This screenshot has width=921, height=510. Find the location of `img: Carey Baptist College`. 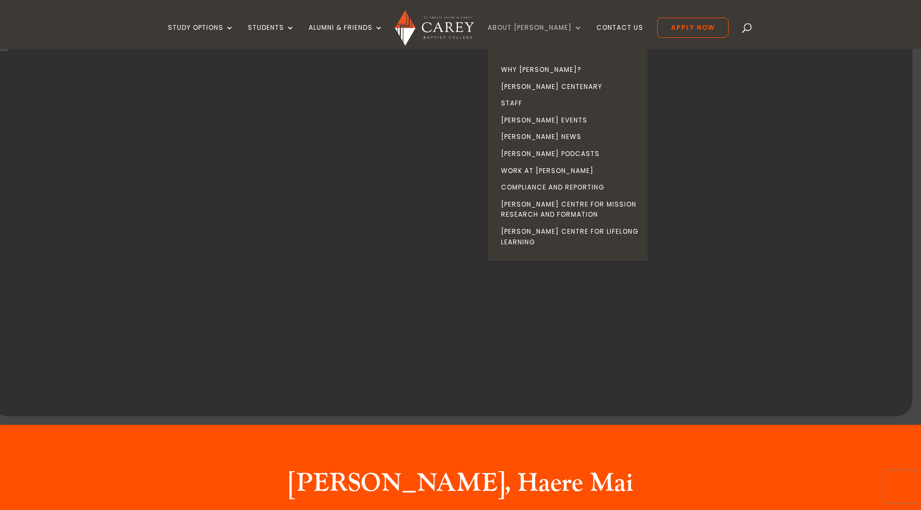

img: Carey Baptist College is located at coordinates (434, 28).